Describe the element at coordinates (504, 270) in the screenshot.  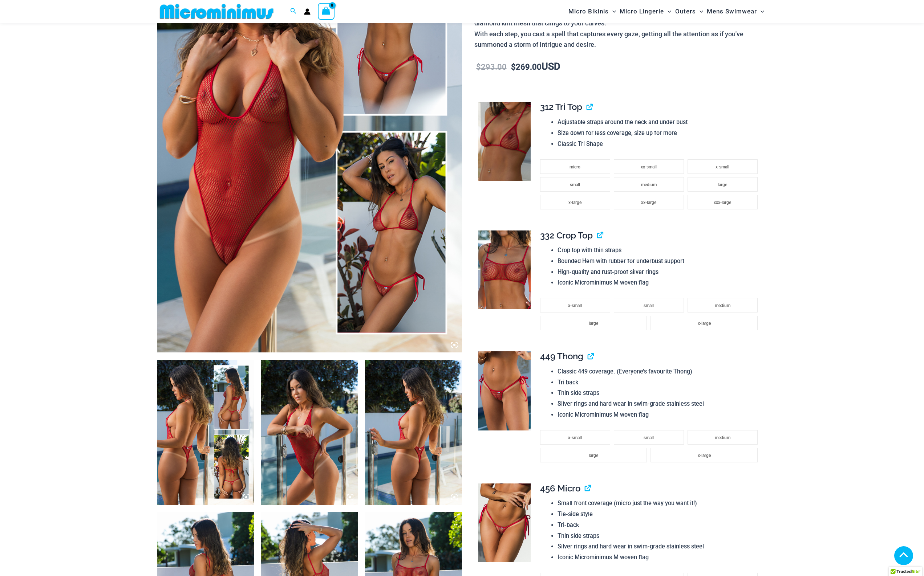
I see `img: Summer Storm Red 332 Crop Top` at that location.